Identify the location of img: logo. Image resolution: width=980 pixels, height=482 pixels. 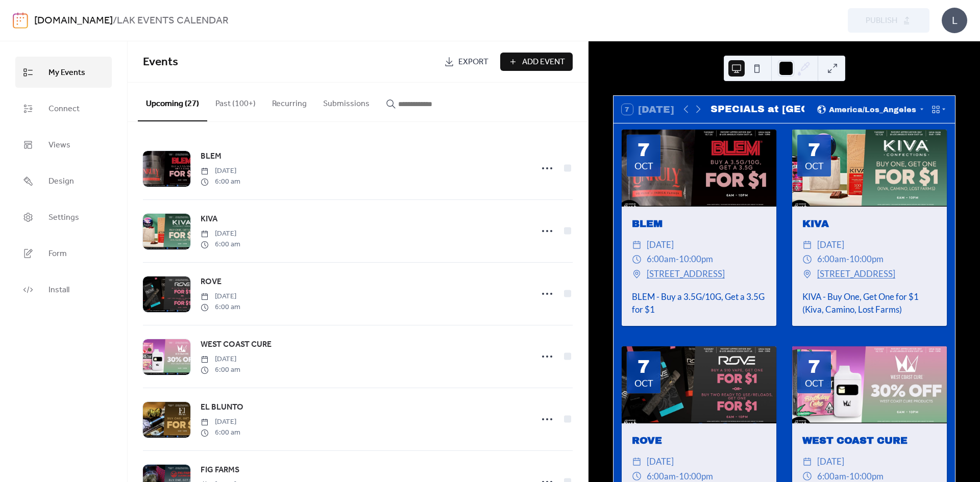
(20, 20).